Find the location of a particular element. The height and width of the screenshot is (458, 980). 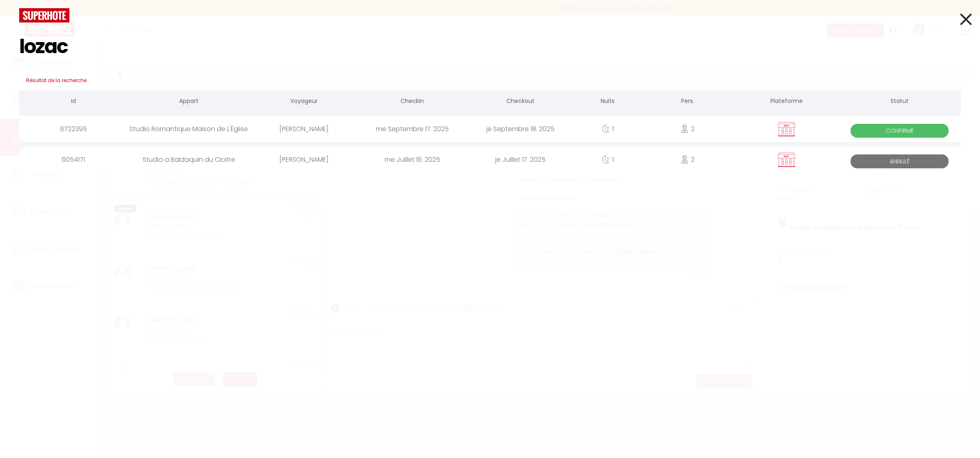

button: Ouvrir le widget de chat LiveChat is located at coordinates (19, 16).